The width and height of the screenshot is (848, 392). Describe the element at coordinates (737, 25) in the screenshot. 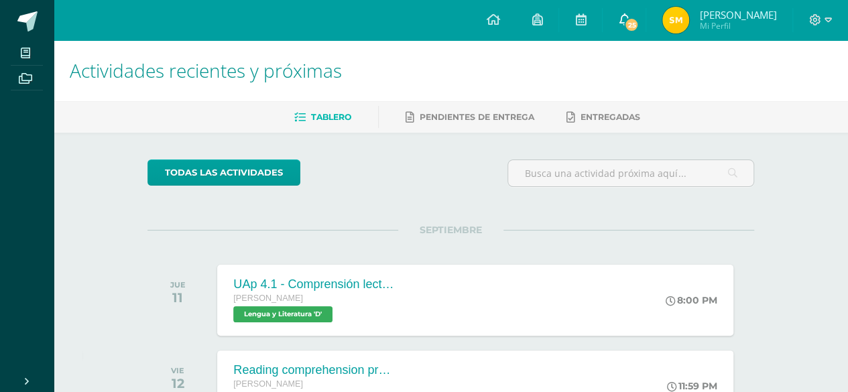

I see `span: Mi Perfil` at that location.